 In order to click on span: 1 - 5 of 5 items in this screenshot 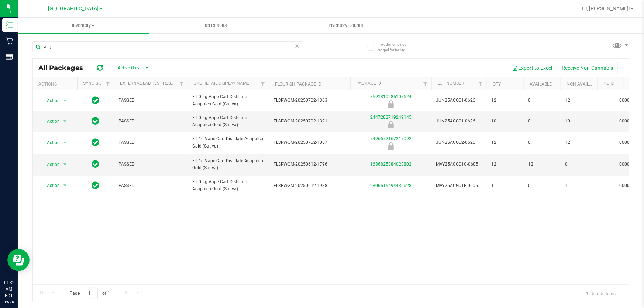, I will do `click(601, 293)`.